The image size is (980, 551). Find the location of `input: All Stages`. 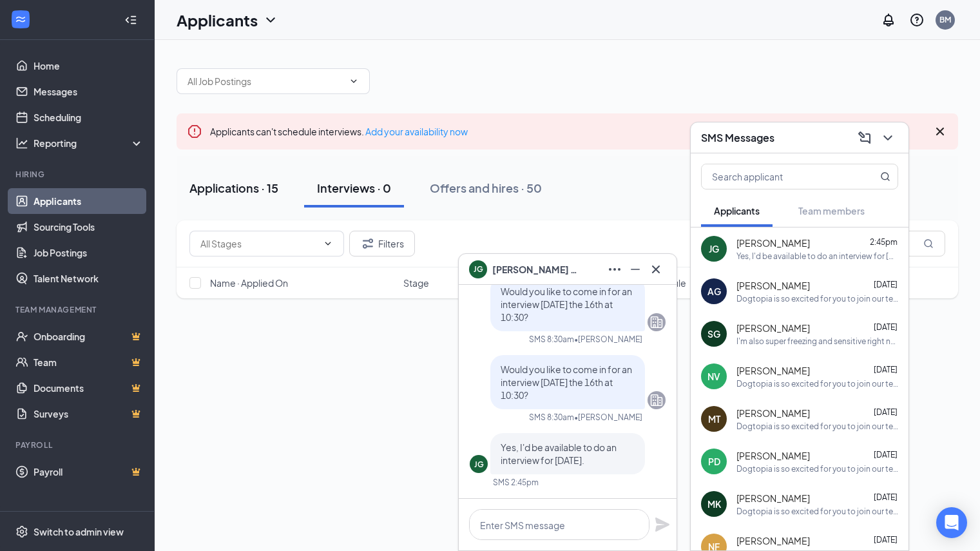

input: All Stages is located at coordinates (259, 244).